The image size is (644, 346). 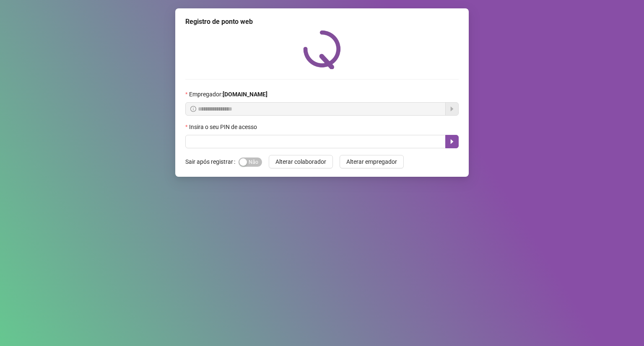 What do you see at coordinates (224, 127) in the screenshot?
I see `label: Insira o seu PIN de acesso` at bounding box center [224, 127].